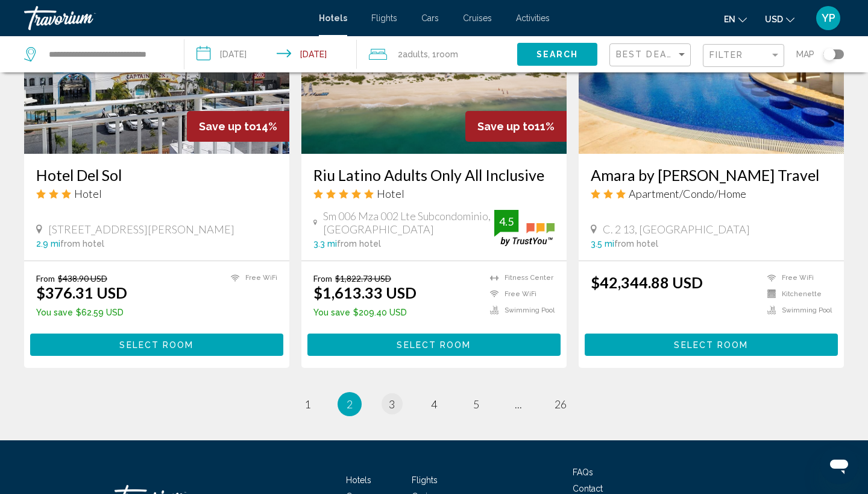 The image size is (868, 494). I want to click on button: Filter, so click(743, 55).